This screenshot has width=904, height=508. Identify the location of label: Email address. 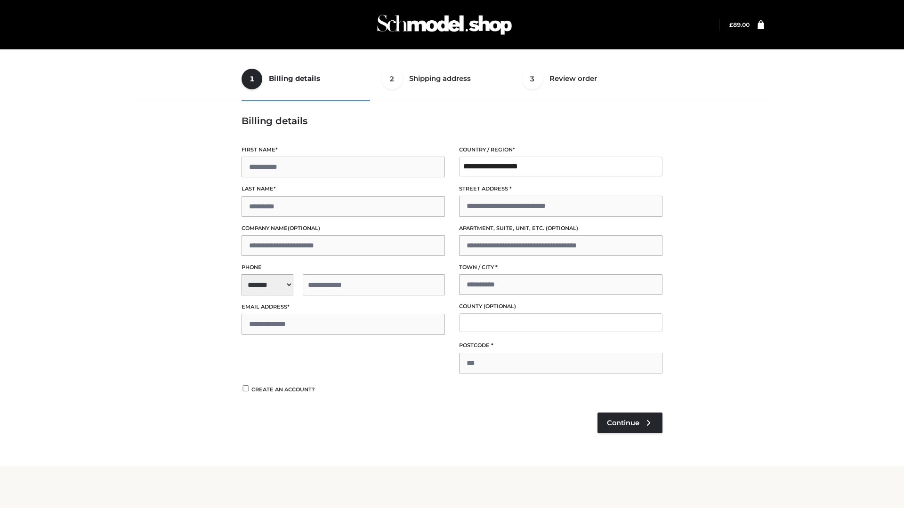
(343, 307).